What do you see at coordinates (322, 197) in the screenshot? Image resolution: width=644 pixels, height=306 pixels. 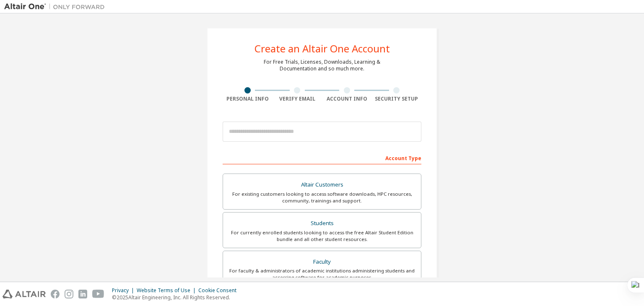 I see `div: For existing customers looking to access software downloads, HPC resources, community, trainings ...` at bounding box center [322, 197].